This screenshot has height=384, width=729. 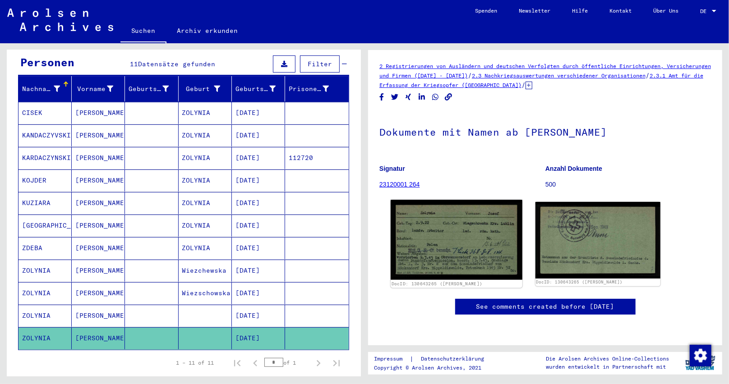 What do you see at coordinates (47, 62) in the screenshot?
I see `div: Personen` at bounding box center [47, 62].